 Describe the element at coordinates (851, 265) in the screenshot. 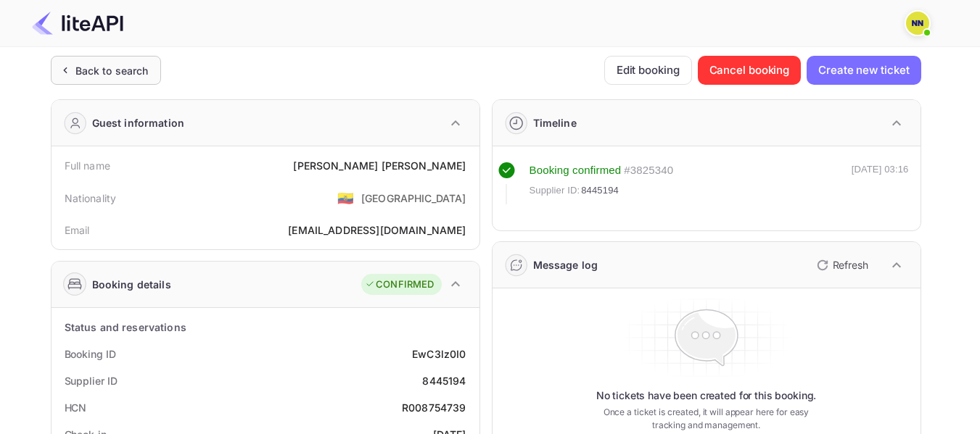

I see `p: Refresh` at that location.